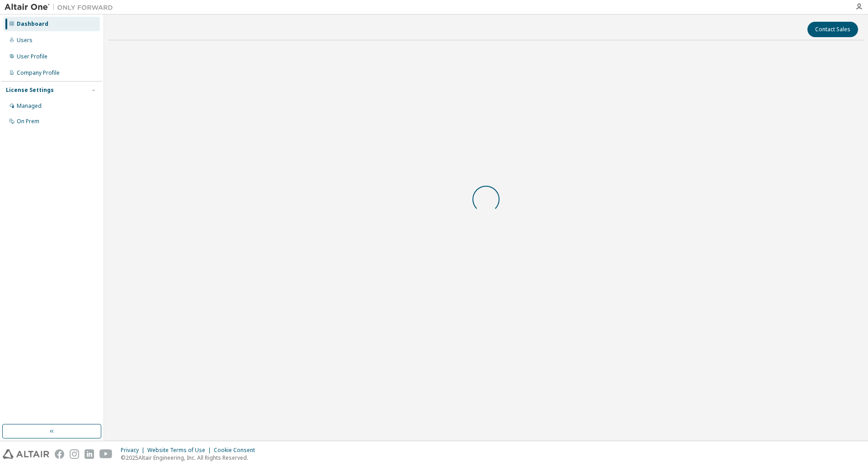  What do you see at coordinates (24, 40) in the screenshot?
I see `div: Users` at bounding box center [24, 40].